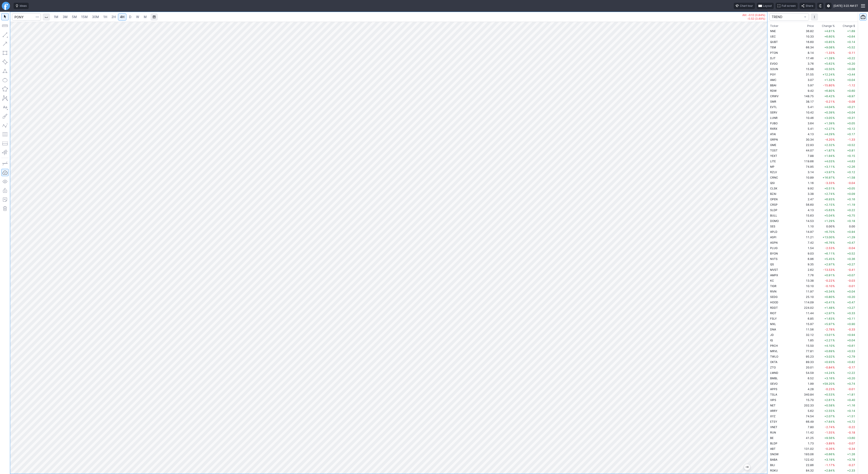 This screenshot has width=868, height=474. I want to click on button: Search, so click(37, 17).